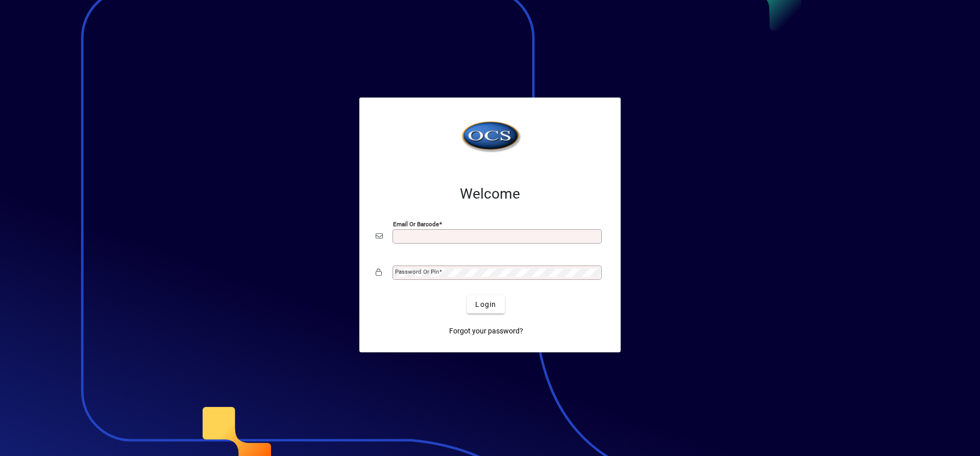 The image size is (980, 456). I want to click on mat-label: Password or Pin, so click(417, 272).